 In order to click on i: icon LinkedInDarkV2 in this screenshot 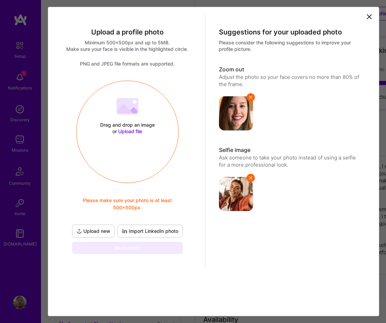, I will do `click(125, 231)`.